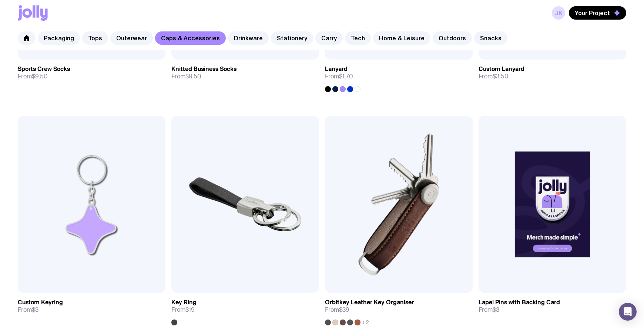 The width and height of the screenshot is (644, 328). I want to click on h3: Key Ring, so click(184, 303).